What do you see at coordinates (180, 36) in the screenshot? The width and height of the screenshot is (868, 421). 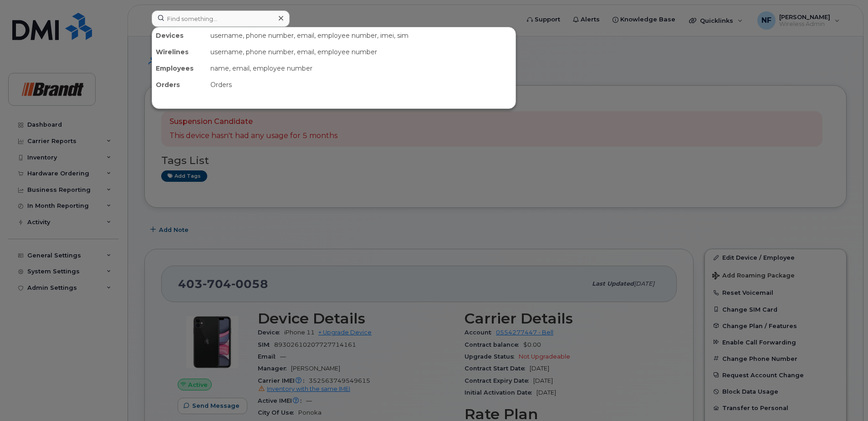 I see `div: Devices` at bounding box center [180, 36].